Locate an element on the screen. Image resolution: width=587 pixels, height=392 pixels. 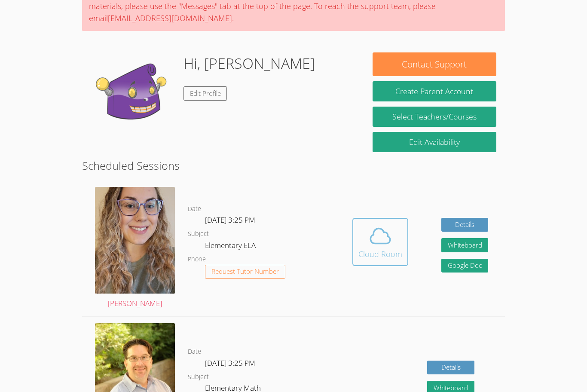
dt: Phone is located at coordinates (197, 259).